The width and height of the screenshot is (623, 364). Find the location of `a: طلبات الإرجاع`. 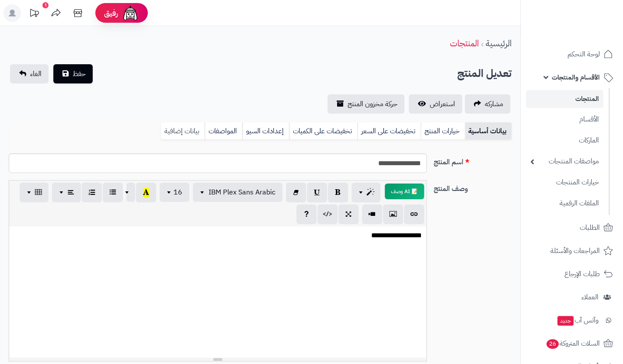

a: طلبات الإرجاع is located at coordinates (572, 274).